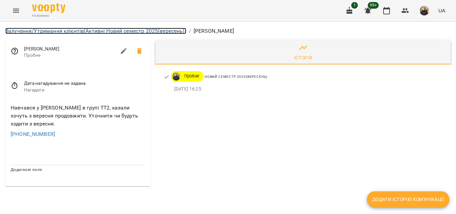 This screenshot has height=214, width=456. Describe the element at coordinates (49, 8) in the screenshot. I see `img: Voopty Logo` at that location.